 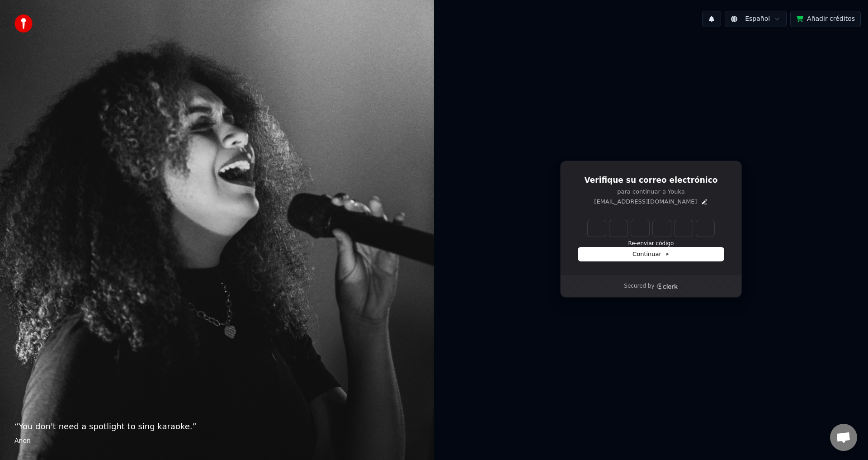 I want to click on button: Re-enviar código, so click(x=651, y=244).